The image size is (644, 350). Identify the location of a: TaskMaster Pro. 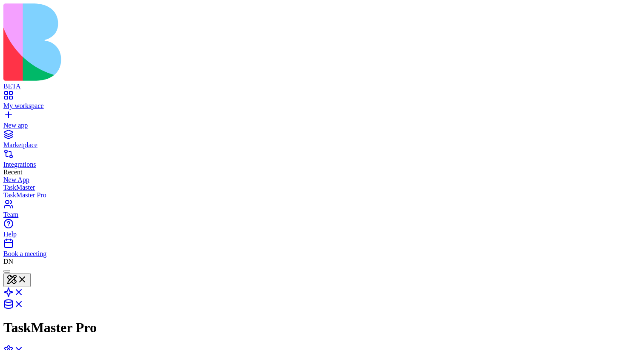
(322, 195).